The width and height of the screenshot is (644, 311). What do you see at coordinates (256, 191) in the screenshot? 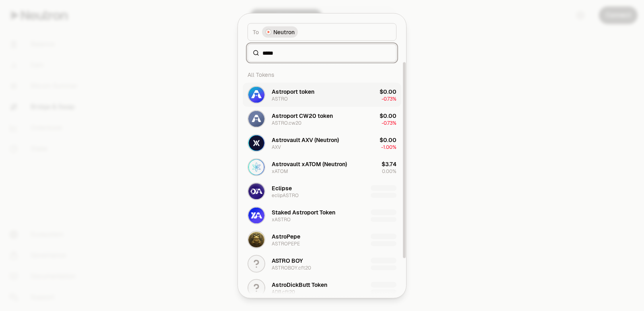
I see `img: eclipASTRO Logo` at bounding box center [256, 191].